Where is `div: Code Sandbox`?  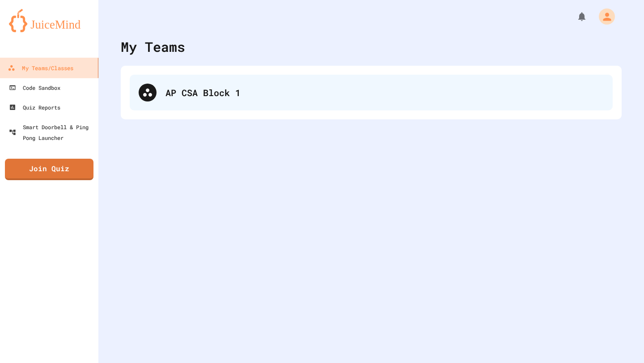
div: Code Sandbox is located at coordinates (34, 87).